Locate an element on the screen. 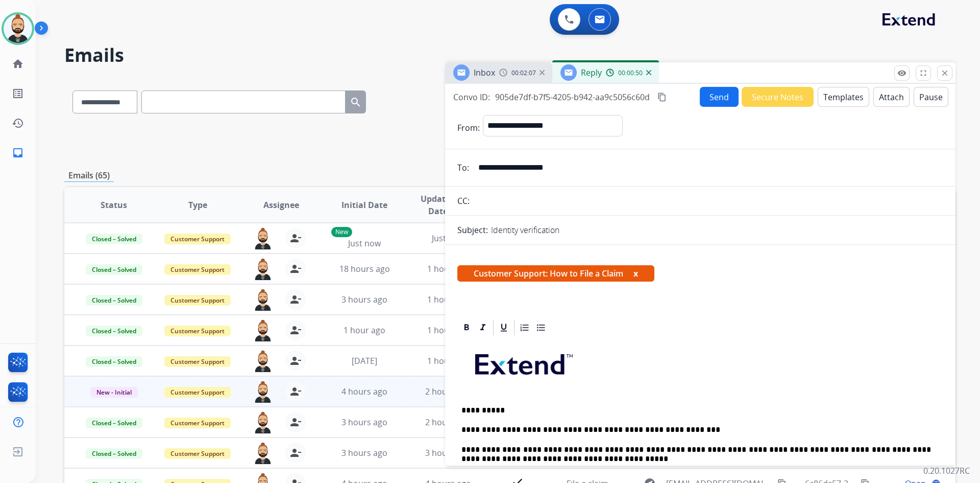 The image size is (980, 483). mat-icon: fullscreen is located at coordinates (923, 73).